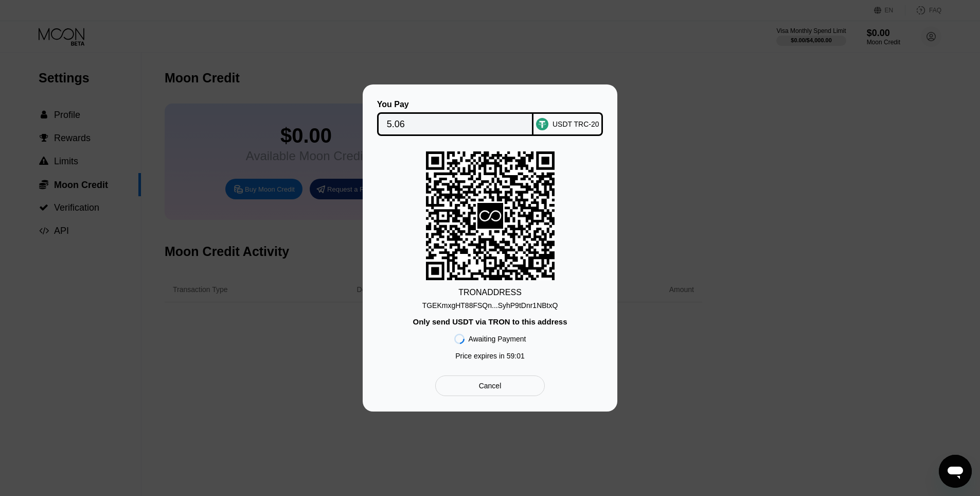  I want to click on div: You PayUSDT TRC-20, so click(490, 118).